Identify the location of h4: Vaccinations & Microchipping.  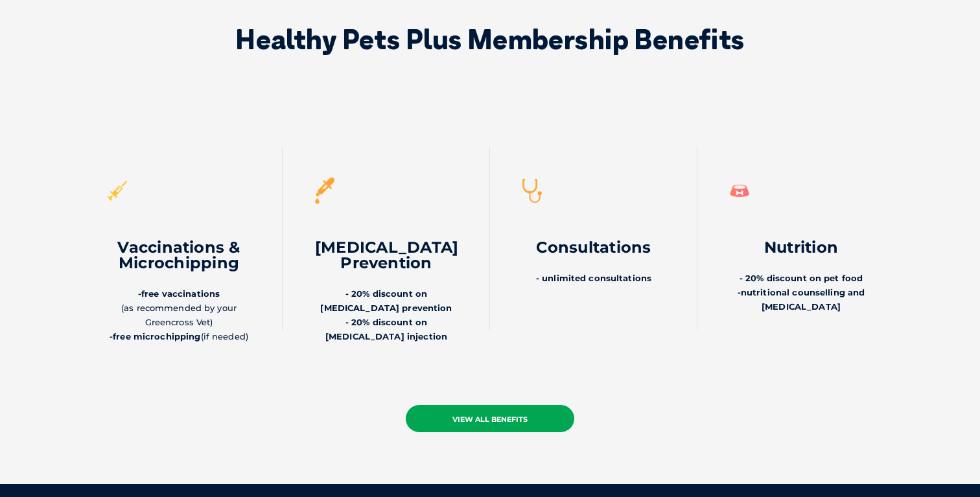
(179, 255).